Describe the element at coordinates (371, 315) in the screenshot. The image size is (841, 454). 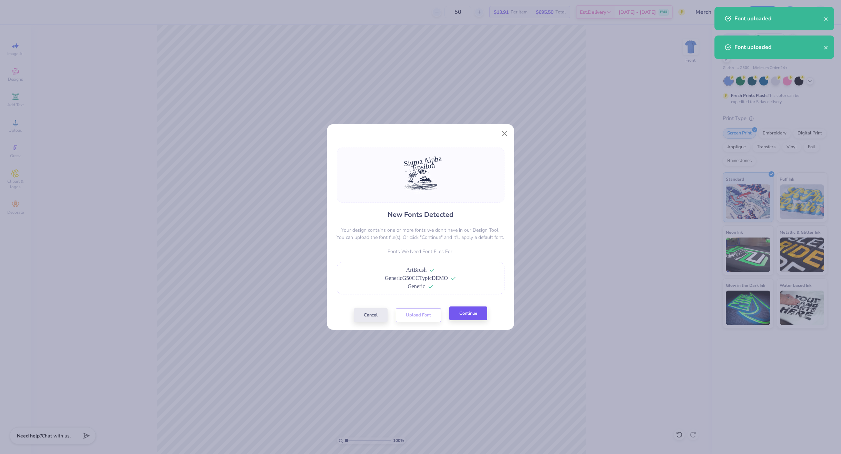
I see `button: Cancel` at that location.